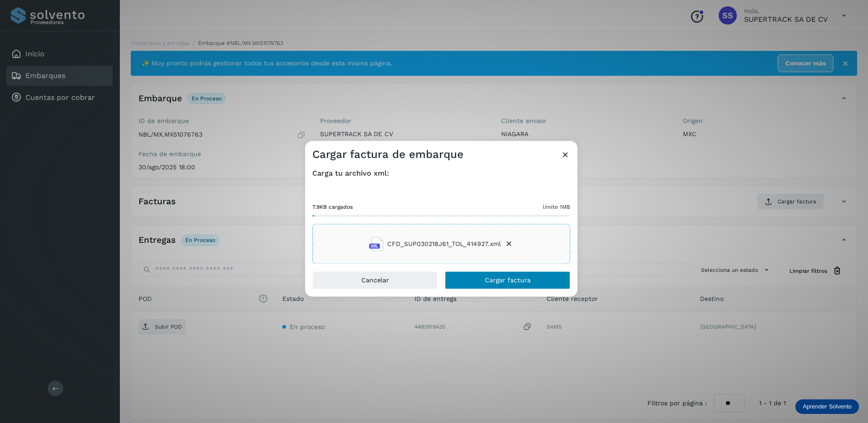 Image resolution: width=868 pixels, height=423 pixels. What do you see at coordinates (444, 244) in the screenshot?
I see `span: CFD_SUP030218J61_TOL_414927.xml` at bounding box center [444, 244].